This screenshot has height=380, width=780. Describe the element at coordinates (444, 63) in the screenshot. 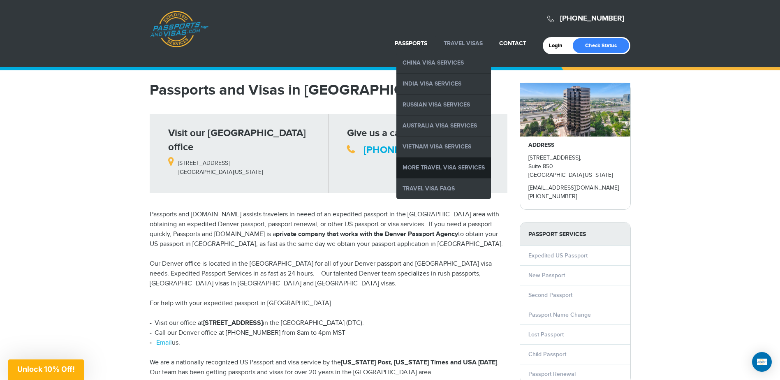

I see `a: China Visa Services` at that location.